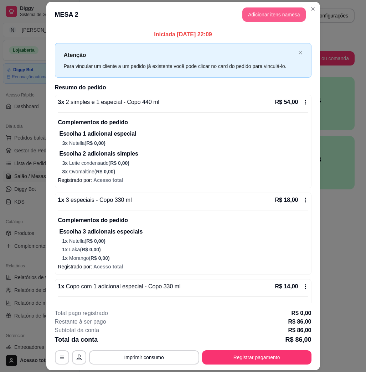 This screenshot has width=366, height=372. Describe the element at coordinates (184, 154) in the screenshot. I see `p: Escolha 2 adicionais simples` at that location.